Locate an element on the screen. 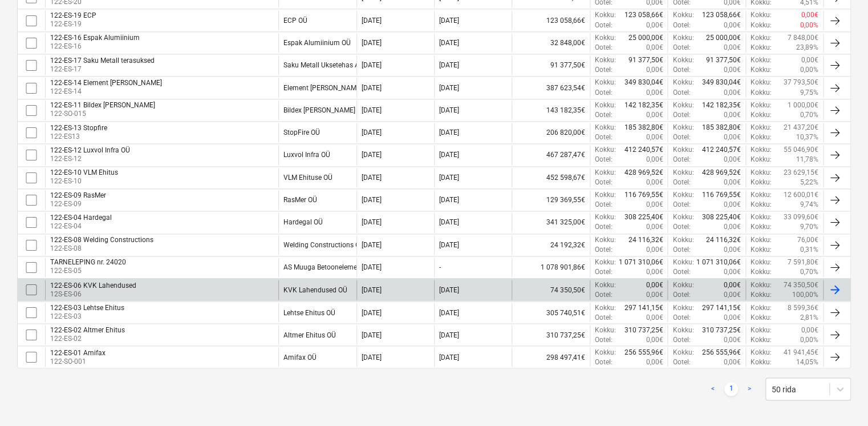  p: 122-ES-04 is located at coordinates (81, 226).